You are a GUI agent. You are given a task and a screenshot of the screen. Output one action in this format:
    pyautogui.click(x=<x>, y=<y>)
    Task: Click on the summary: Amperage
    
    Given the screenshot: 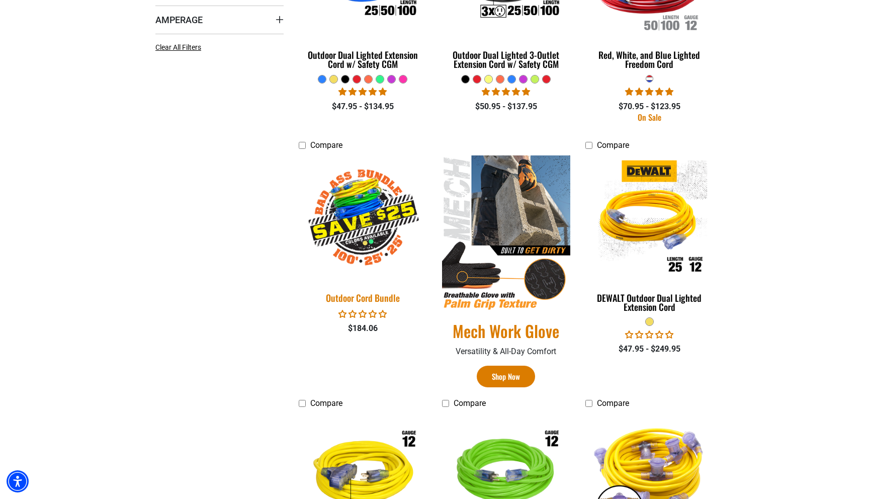 What is the action you would take?
    pyautogui.click(x=219, y=20)
    